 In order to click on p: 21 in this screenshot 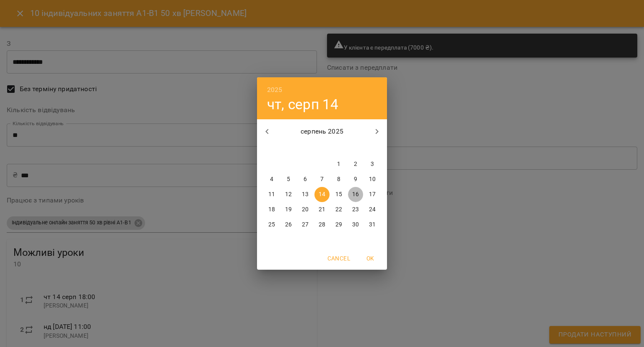, I will do `click(322, 209)`.